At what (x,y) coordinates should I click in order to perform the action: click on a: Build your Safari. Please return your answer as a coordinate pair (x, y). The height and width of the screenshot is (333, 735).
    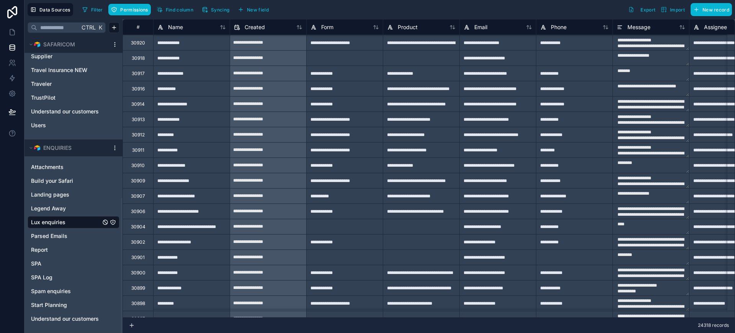
    Looking at the image, I should click on (66, 181).